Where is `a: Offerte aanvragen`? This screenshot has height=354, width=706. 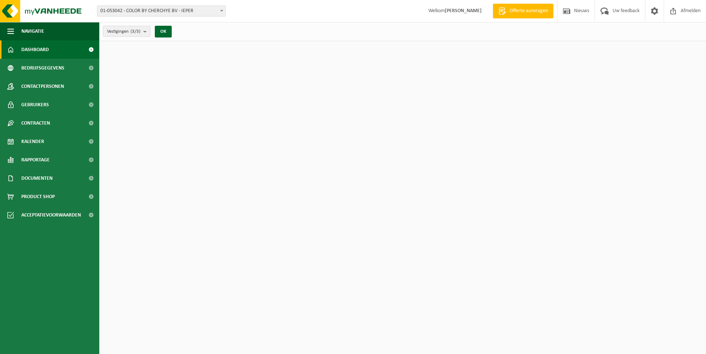
a: Offerte aanvragen is located at coordinates (523, 11).